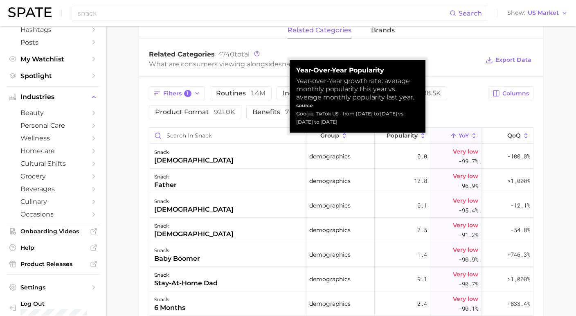 The image size is (576, 316). What do you see at coordinates (53, 201) in the screenshot?
I see `a: culinary` at bounding box center [53, 201].